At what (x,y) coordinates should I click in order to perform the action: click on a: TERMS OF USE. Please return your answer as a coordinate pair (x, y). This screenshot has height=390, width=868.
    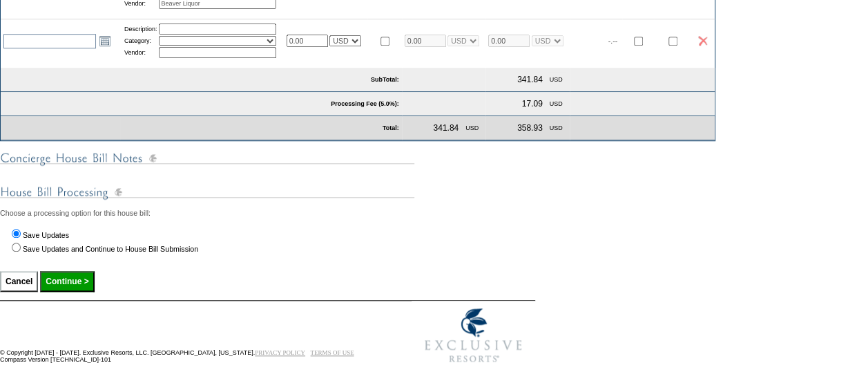
    Looking at the image, I should click on (332, 352).